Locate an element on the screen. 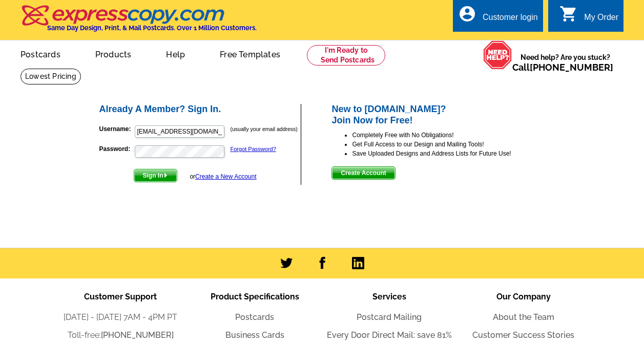  div: Customer login is located at coordinates (510, 20).